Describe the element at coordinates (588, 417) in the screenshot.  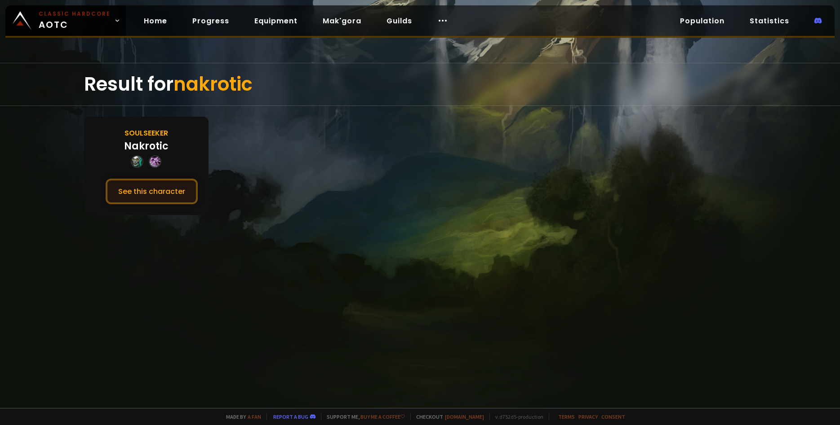
I see `a: Privacy` at that location.